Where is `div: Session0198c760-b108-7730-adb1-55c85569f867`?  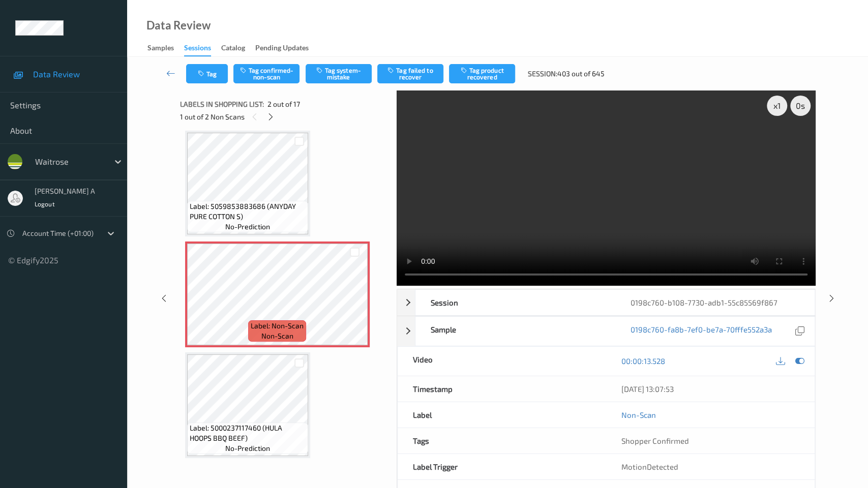
div: Session0198c760-b108-7730-adb1-55c85569f867 is located at coordinates (606, 302).